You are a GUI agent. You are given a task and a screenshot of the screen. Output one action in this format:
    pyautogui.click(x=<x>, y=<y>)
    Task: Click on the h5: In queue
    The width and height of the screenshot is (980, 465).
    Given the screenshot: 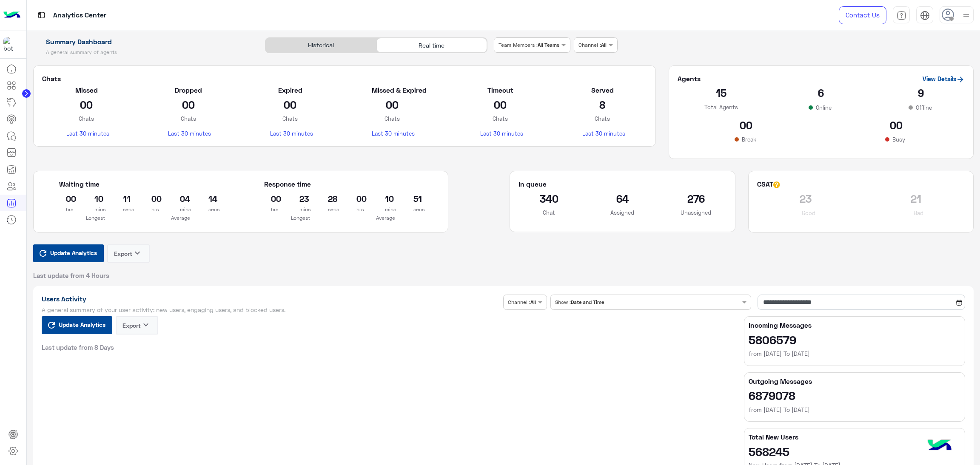 What is the action you would take?
    pyautogui.click(x=532, y=184)
    